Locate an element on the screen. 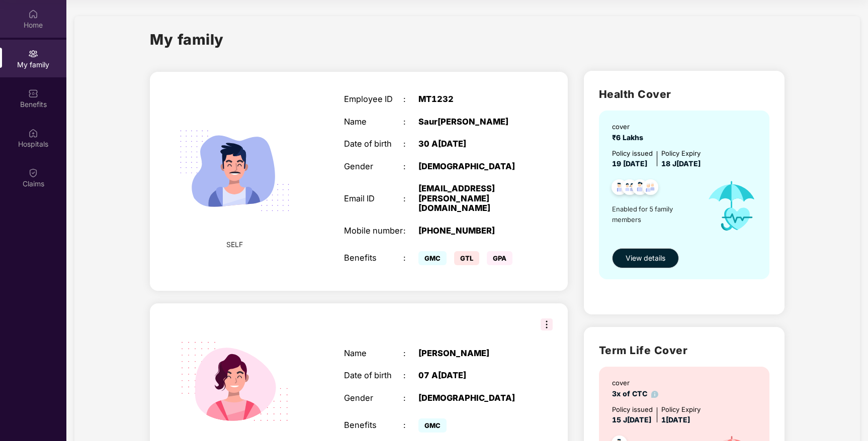 This screenshot has height=441, width=868. span: View details is located at coordinates (645, 258).